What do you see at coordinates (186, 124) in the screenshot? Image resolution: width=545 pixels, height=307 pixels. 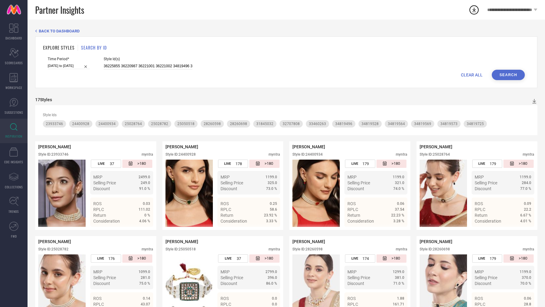 I see `span: 25050518` at bounding box center [186, 124].